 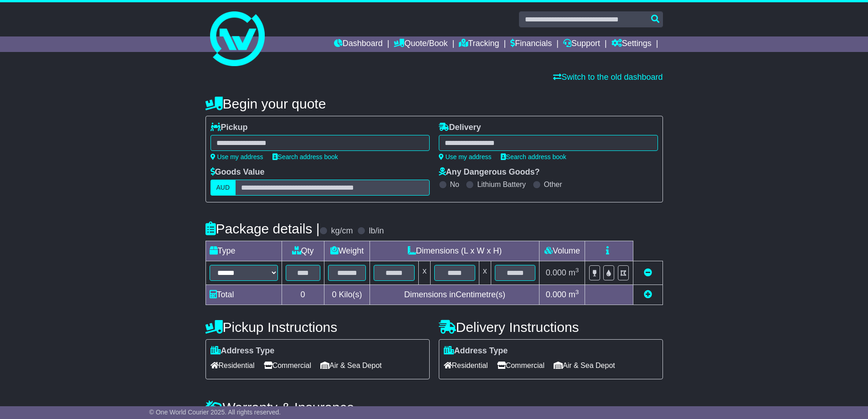 I want to click on label: AUD, so click(x=223, y=188).